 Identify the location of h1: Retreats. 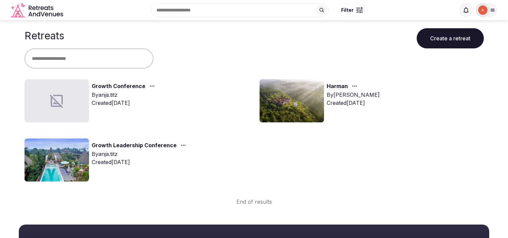
(44, 36).